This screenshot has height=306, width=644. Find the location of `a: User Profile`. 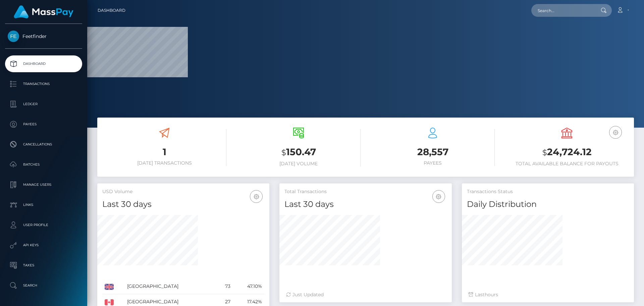

a: User Profile is located at coordinates (44, 225).